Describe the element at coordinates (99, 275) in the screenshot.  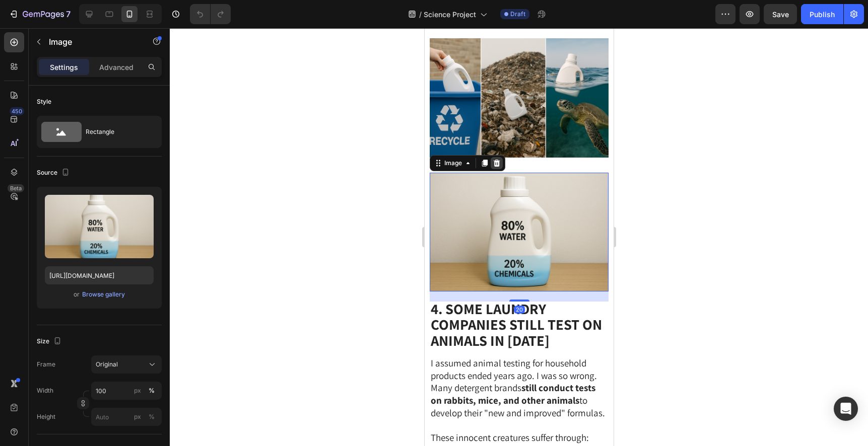
I see `input: https://example.com/image.jpg` at that location.